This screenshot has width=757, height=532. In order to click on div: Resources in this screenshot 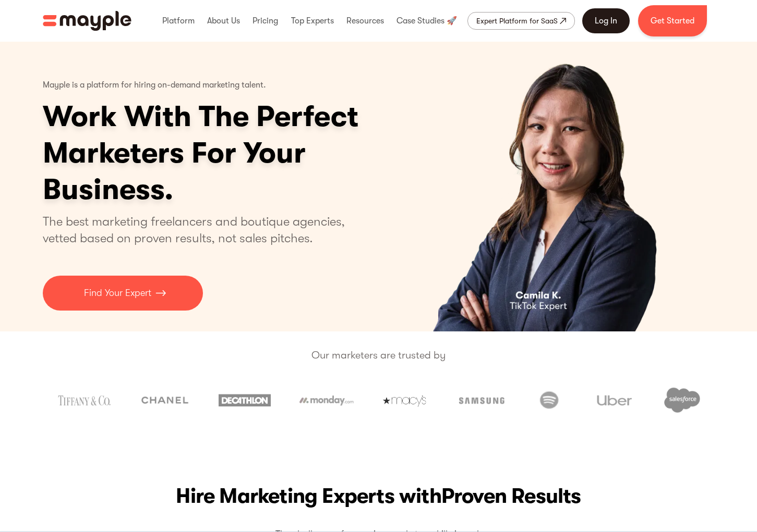, I will do `click(365, 21)`.